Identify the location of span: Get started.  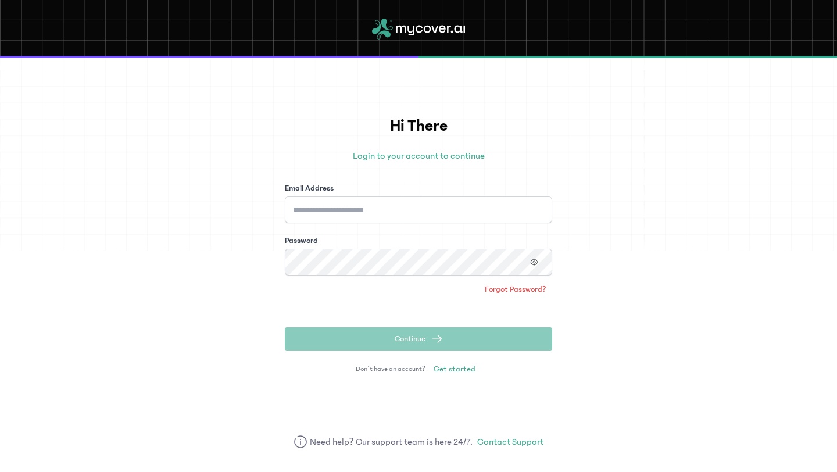
(455, 369).